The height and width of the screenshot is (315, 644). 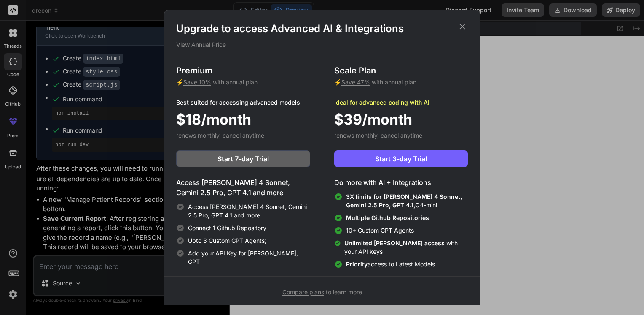 I want to click on h3: Premium, so click(x=244, y=71).